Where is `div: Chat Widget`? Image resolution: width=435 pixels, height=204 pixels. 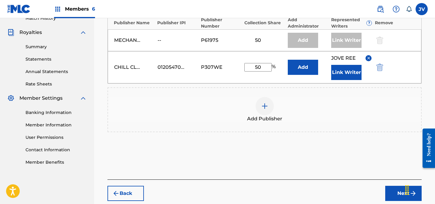 div: Chat Widget is located at coordinates (420, 190).